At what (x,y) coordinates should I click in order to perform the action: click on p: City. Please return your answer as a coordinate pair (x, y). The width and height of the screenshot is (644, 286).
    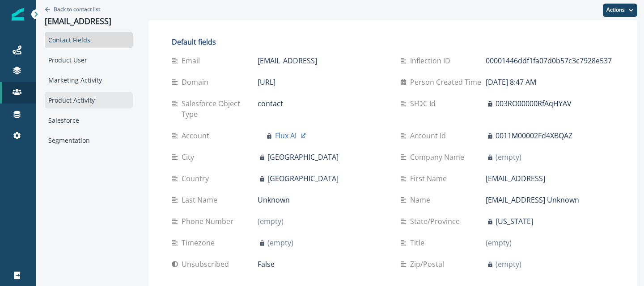
    Looking at the image, I should click on (190, 157).